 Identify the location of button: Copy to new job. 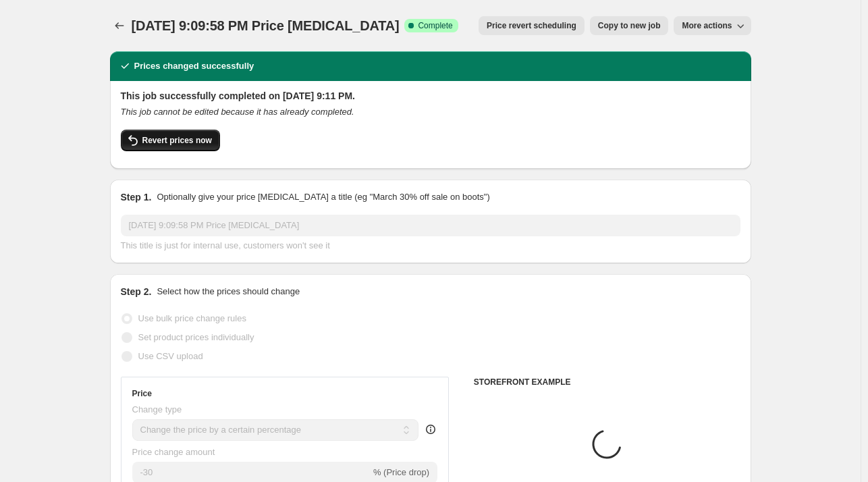
(629, 26).